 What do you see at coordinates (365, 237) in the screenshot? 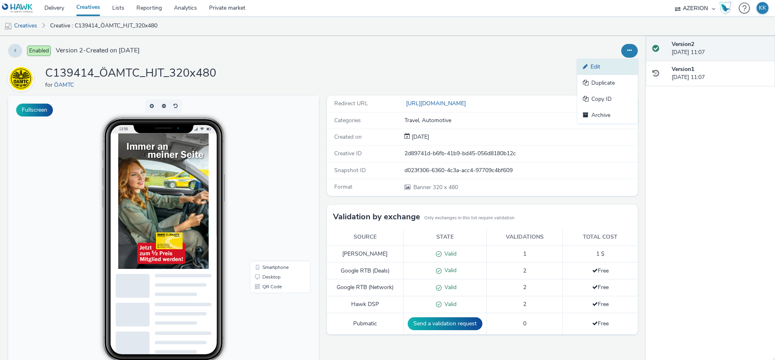
I see `th: Source` at bounding box center [365, 237].